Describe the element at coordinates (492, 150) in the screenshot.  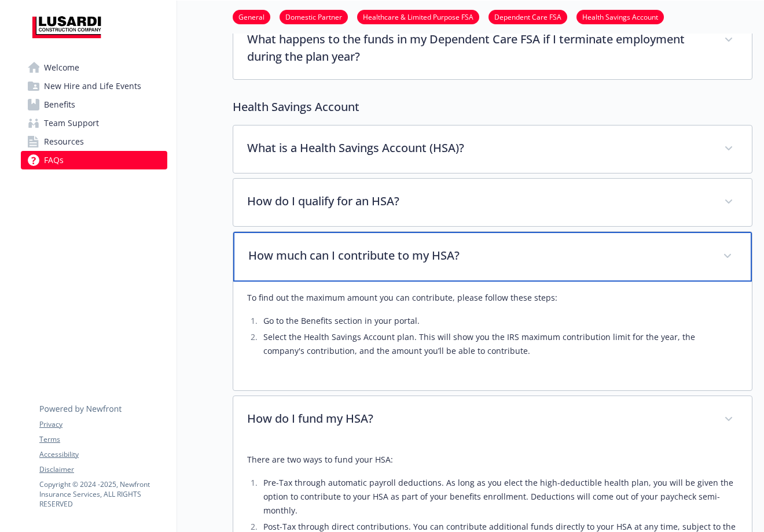
I see `div: What is a Health Savings Account (HSA)?` at that location.